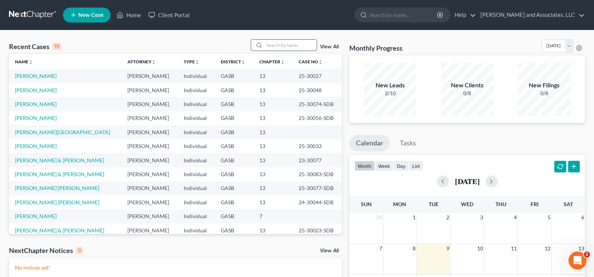 The width and height of the screenshot is (594, 277). I want to click on input: Search by name..., so click(291, 45).